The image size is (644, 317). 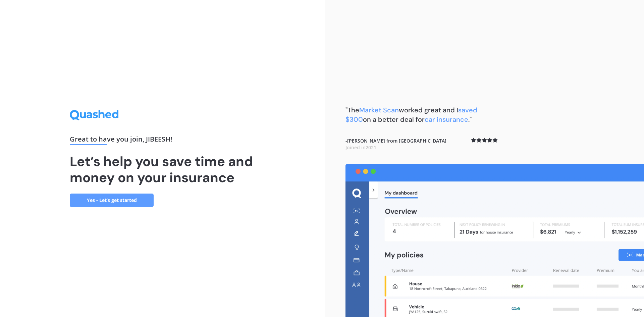 What do you see at coordinates (361, 148) in the screenshot?
I see `span: Joined in 2021` at bounding box center [361, 148].